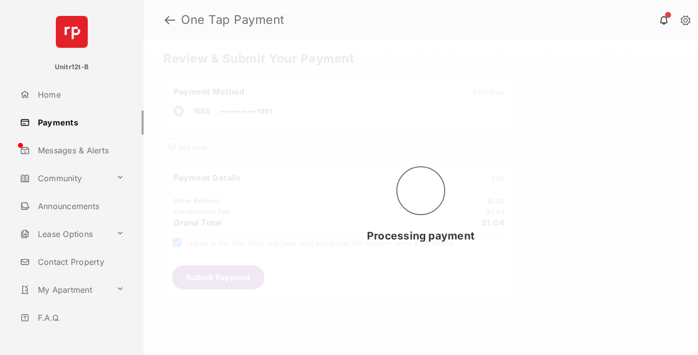  What do you see at coordinates (64, 234) in the screenshot?
I see `a: Lease Options` at bounding box center [64, 234].